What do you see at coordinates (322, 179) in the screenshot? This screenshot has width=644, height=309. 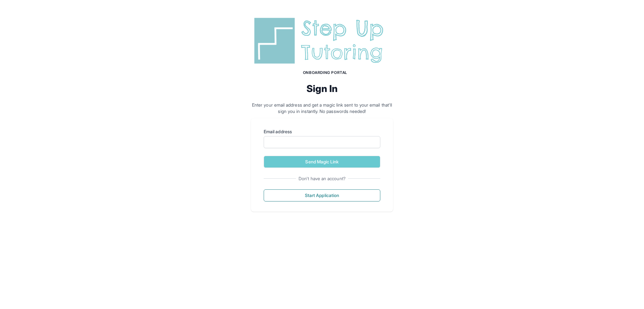 I see `span: Don't have an account?` at bounding box center [322, 179].